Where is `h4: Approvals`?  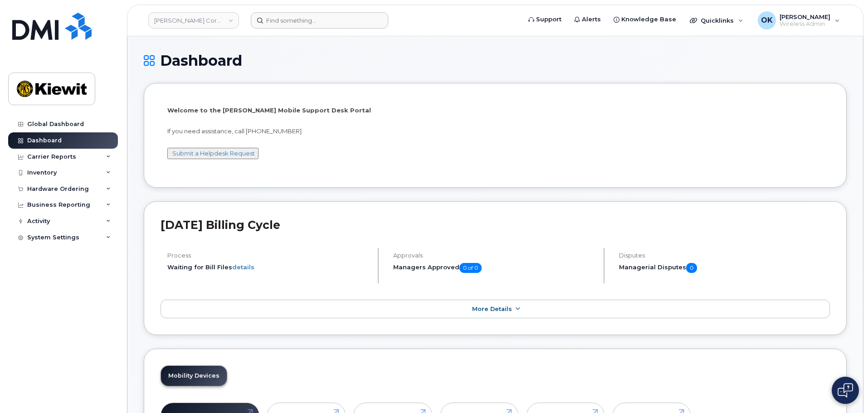 h4: Approvals is located at coordinates (495, 256).